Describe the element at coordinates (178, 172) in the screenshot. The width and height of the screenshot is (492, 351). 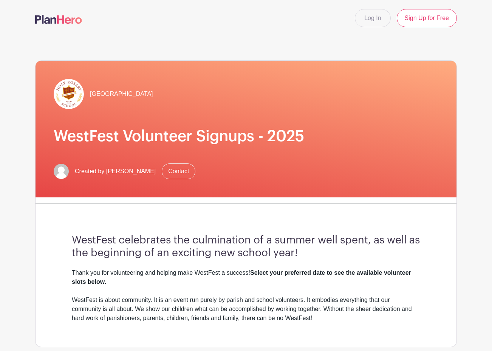
I see `a: Contact` at that location.